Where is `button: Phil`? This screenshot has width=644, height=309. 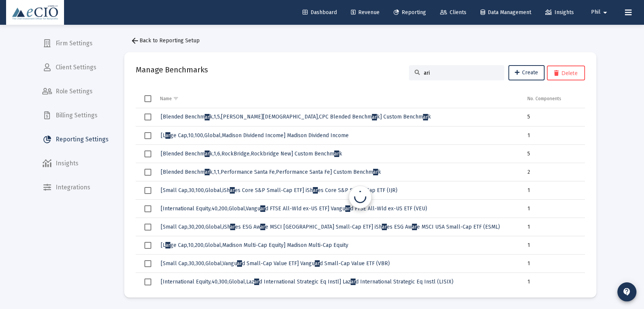 button: Phil is located at coordinates (600, 12).